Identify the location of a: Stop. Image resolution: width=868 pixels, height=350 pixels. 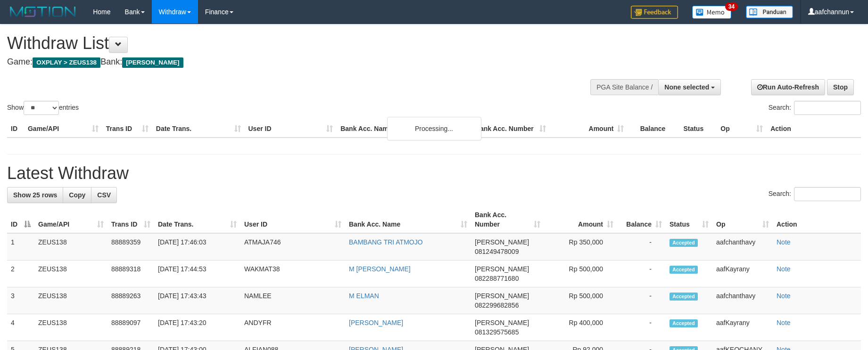
(840, 87).